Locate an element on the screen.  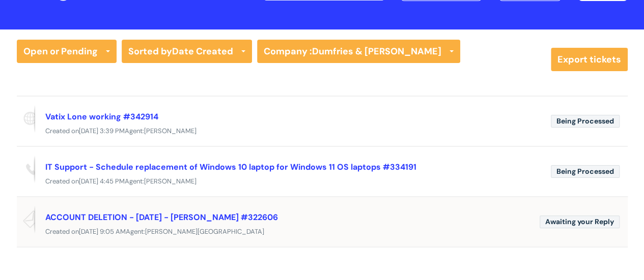
b: Date Created is located at coordinates (202, 52).